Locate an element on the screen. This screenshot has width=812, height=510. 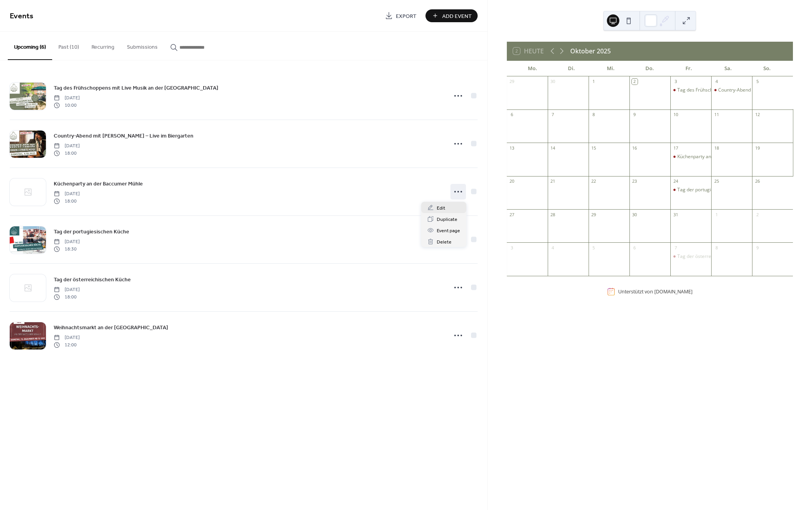
div: Do. is located at coordinates (650, 69).